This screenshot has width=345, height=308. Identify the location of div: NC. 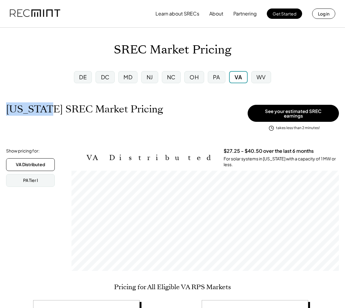
(171, 77).